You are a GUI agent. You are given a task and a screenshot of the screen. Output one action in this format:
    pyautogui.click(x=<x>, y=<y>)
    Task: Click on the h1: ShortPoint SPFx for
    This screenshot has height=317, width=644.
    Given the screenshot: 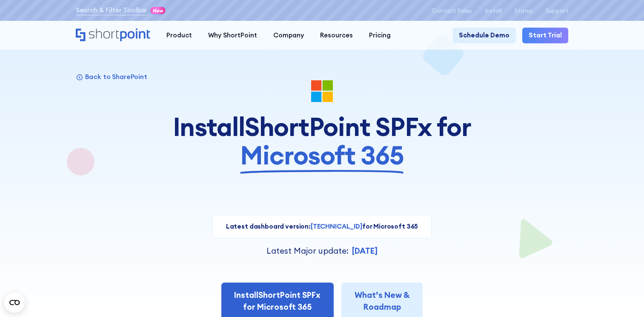 What is the action you would take?
    pyautogui.click(x=322, y=141)
    